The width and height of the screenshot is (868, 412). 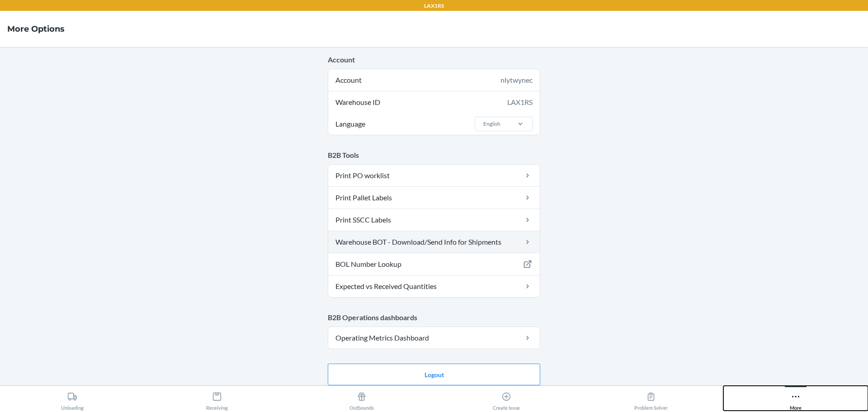 What do you see at coordinates (434, 286) in the screenshot?
I see `a: Expected vs Received Quantities` at bounding box center [434, 286].